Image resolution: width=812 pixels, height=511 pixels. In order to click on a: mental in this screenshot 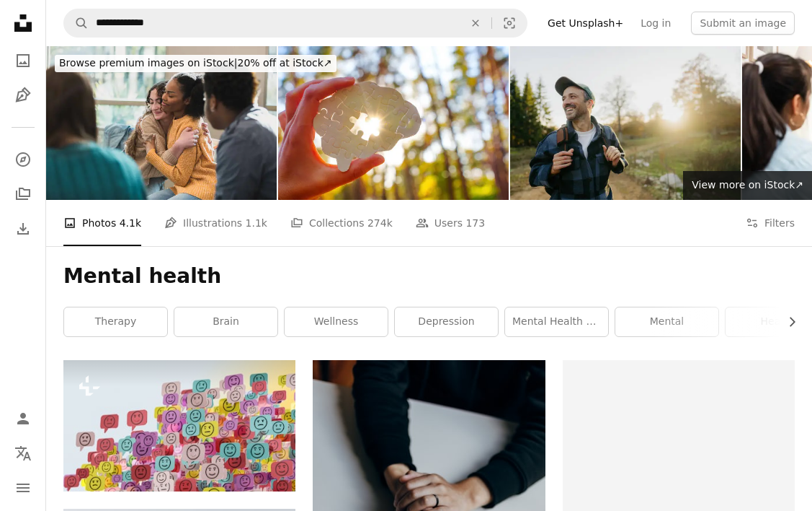, I will do `click(666, 322)`.